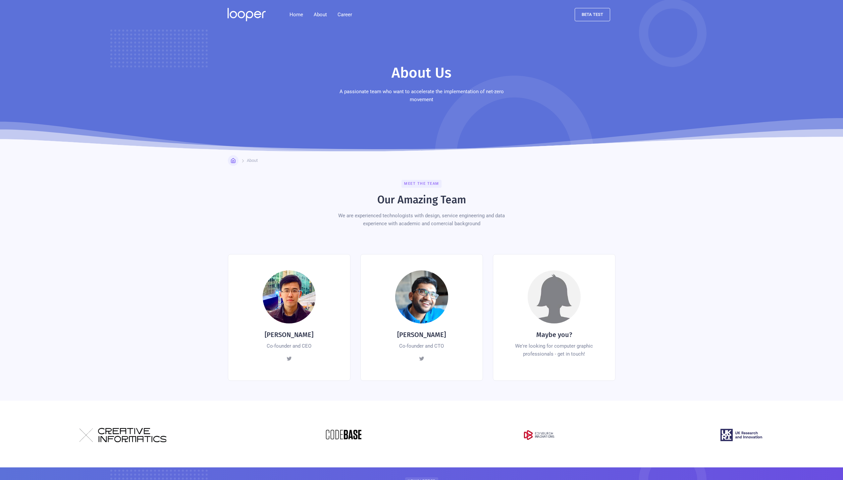 The height and width of the screenshot is (480, 843). Describe the element at coordinates (422, 346) in the screenshot. I see `div: Co-founder and CTO` at that location.